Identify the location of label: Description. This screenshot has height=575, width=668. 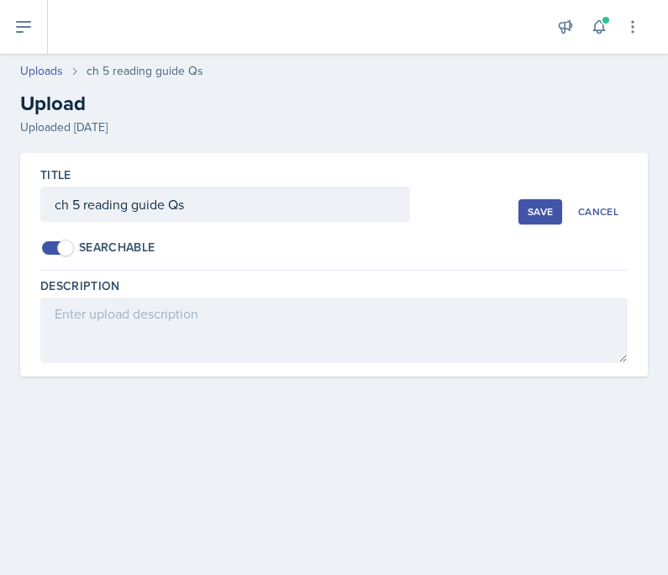
(80, 286).